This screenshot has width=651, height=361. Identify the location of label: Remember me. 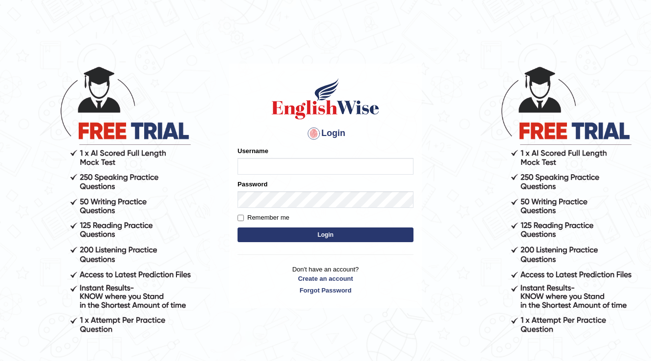
(263, 218).